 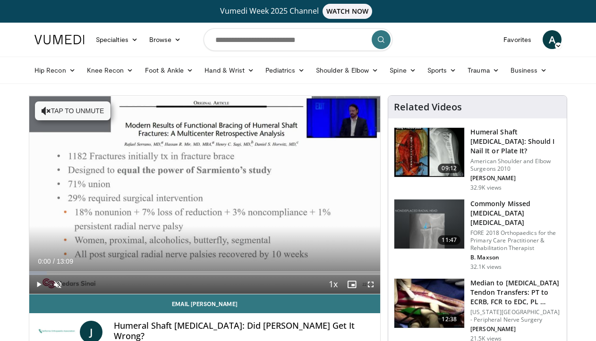 What do you see at coordinates (73, 111) in the screenshot?
I see `button: Tap to unmute` at bounding box center [73, 111].